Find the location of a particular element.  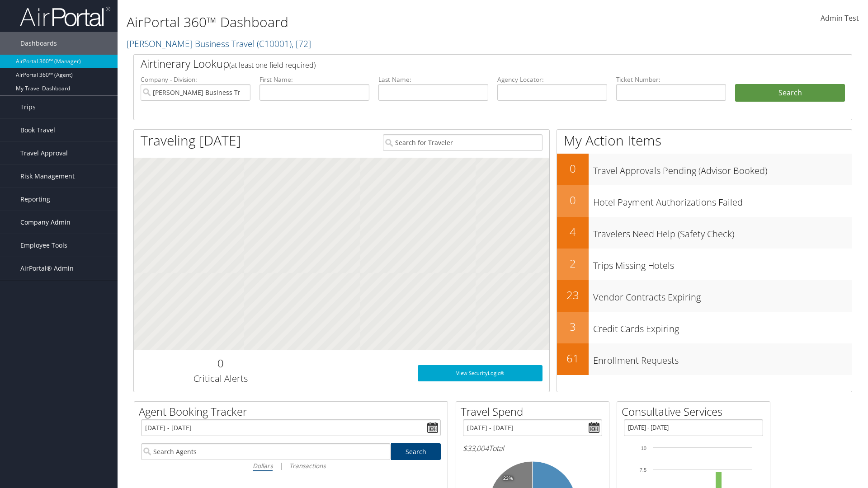

h2: Consultative Services is located at coordinates (696, 412).